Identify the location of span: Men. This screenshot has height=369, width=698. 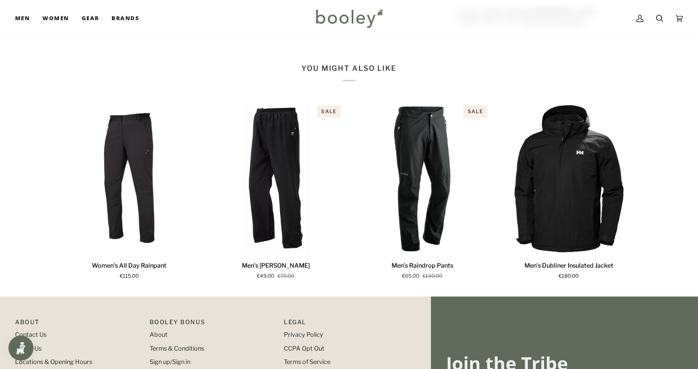
(22, 18).